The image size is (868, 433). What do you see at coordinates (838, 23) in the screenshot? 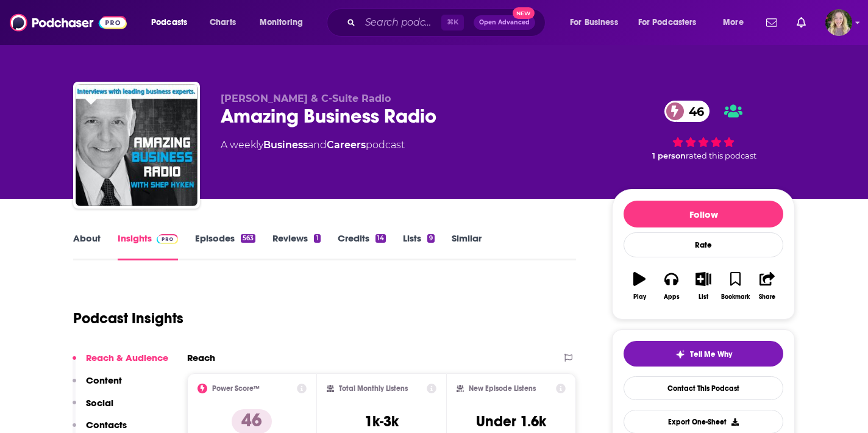
I see `img: User Profile` at bounding box center [838, 23].